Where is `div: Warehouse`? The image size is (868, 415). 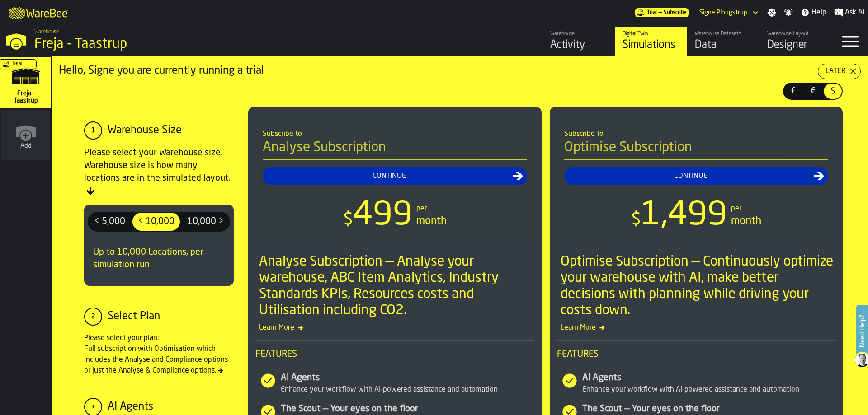 div: Warehouse is located at coordinates (579, 34).